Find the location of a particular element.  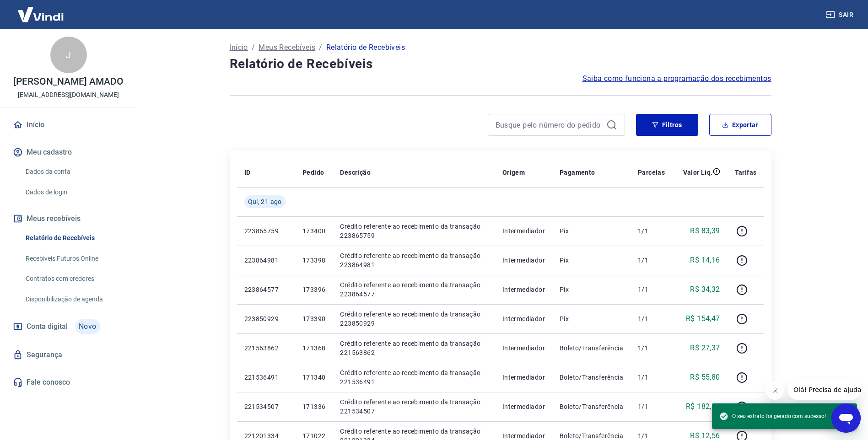

span: Olá! Precisa de ajuda? is located at coordinates (41, 10).